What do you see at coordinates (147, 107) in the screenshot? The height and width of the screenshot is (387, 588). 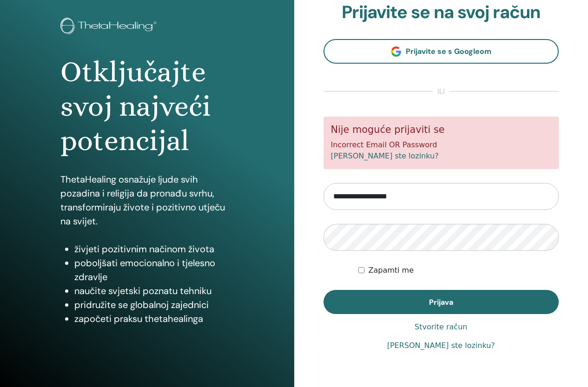 I see `h1: Otključajte svoj najveći potencijal` at bounding box center [147, 107].